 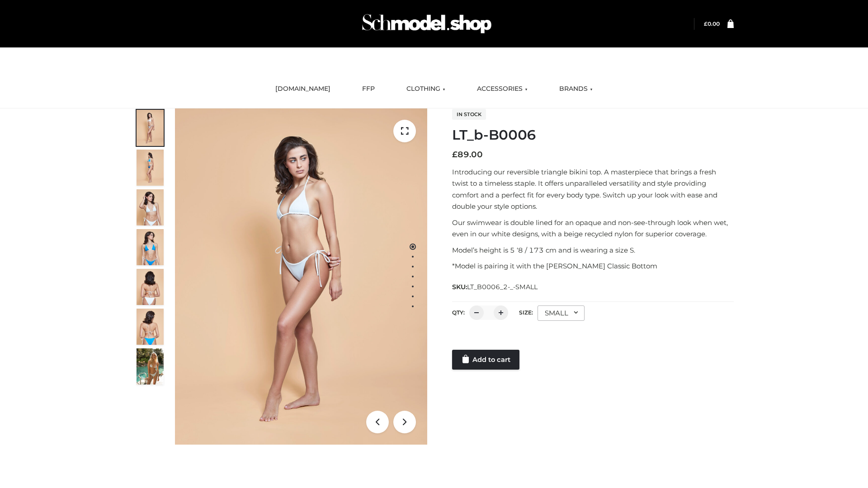 I want to click on label: QTY:, so click(x=459, y=312).